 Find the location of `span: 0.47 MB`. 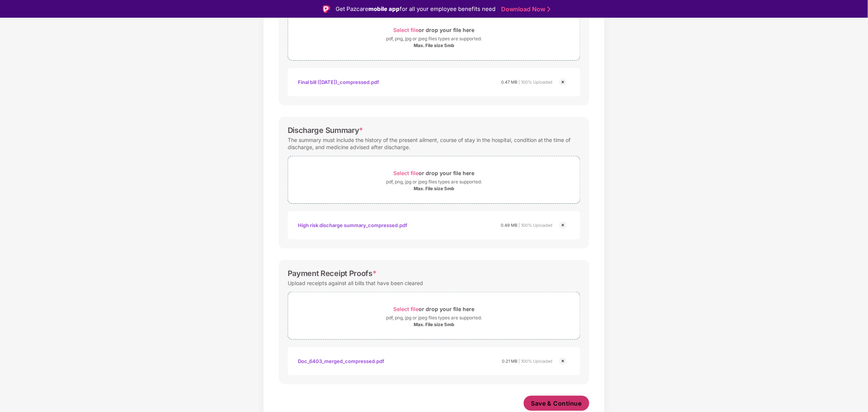

span: 0.47 MB is located at coordinates (509, 82).